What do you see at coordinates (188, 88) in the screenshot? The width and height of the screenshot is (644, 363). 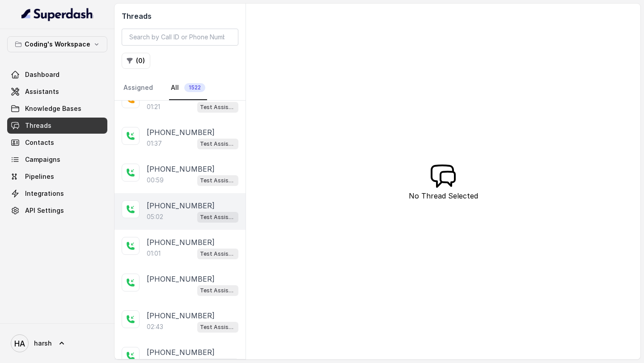 I see `a: All1522` at bounding box center [188, 88].